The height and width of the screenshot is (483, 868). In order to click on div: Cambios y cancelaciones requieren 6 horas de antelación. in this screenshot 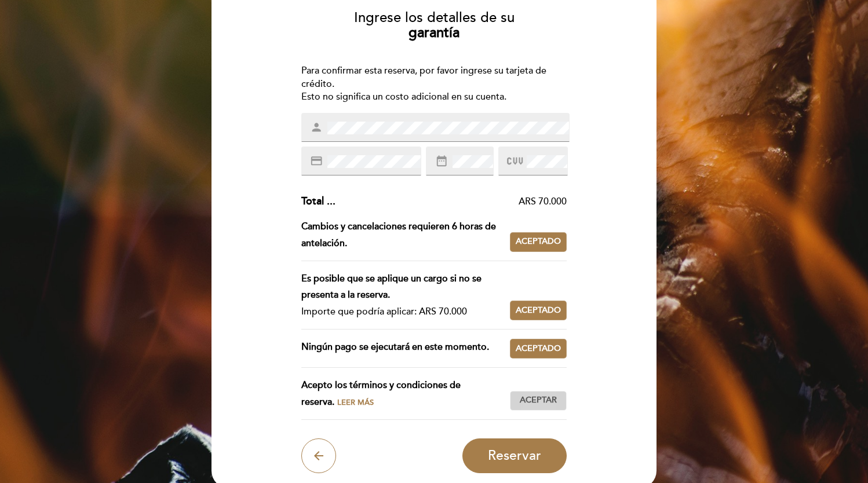, I will do `click(406, 236)`.